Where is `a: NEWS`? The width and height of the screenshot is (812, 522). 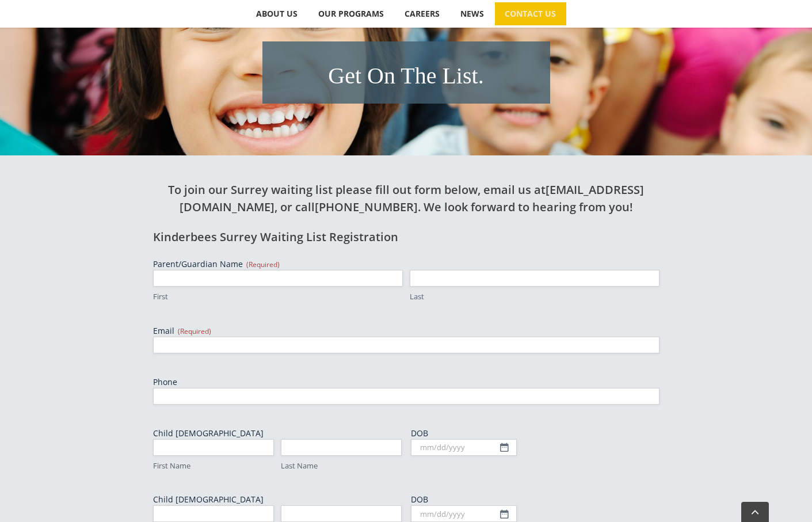 a: NEWS is located at coordinates (472, 13).